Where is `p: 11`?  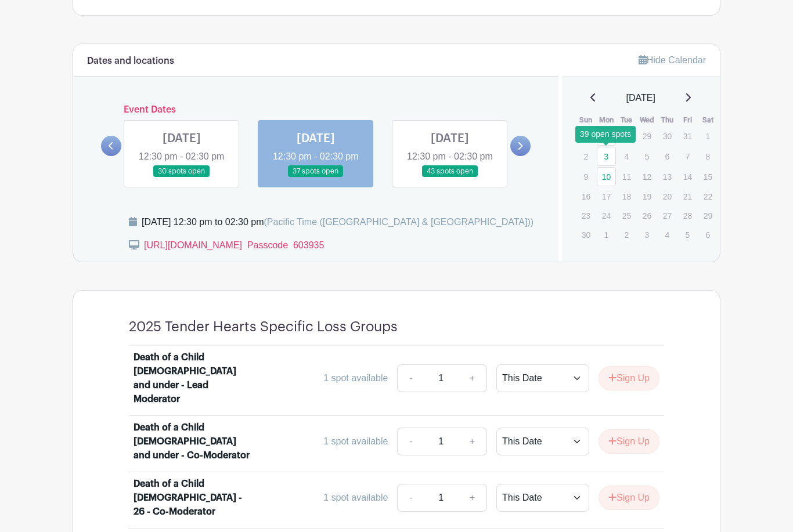 p: 11 is located at coordinates (626, 176).